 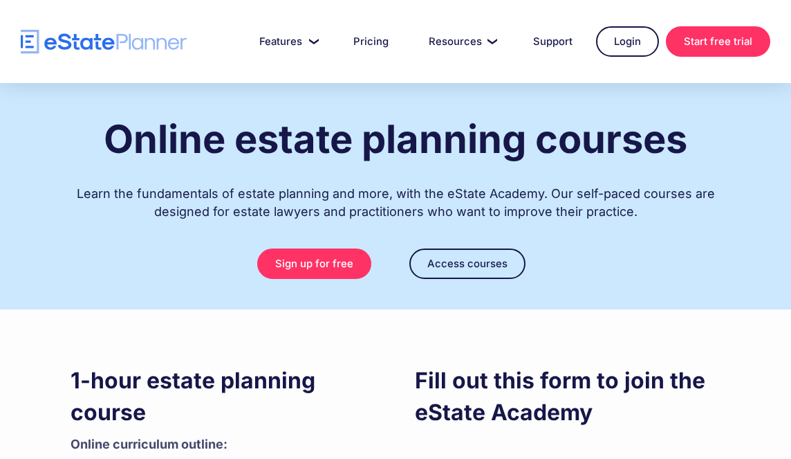 What do you see at coordinates (396, 196) in the screenshot?
I see `div: Learn the fundamentals of estate planning and more, with the eState Academy. Our self-paced cours...` at bounding box center [396, 196].